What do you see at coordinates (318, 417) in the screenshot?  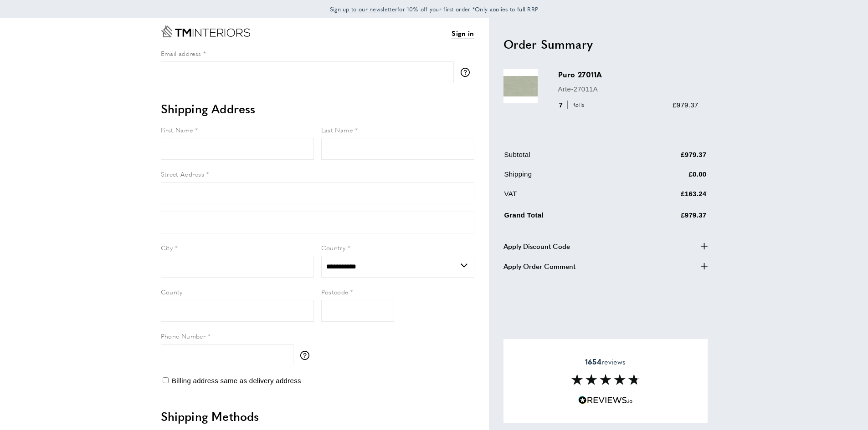 I see `h2: Shipping Methods` at bounding box center [318, 417].